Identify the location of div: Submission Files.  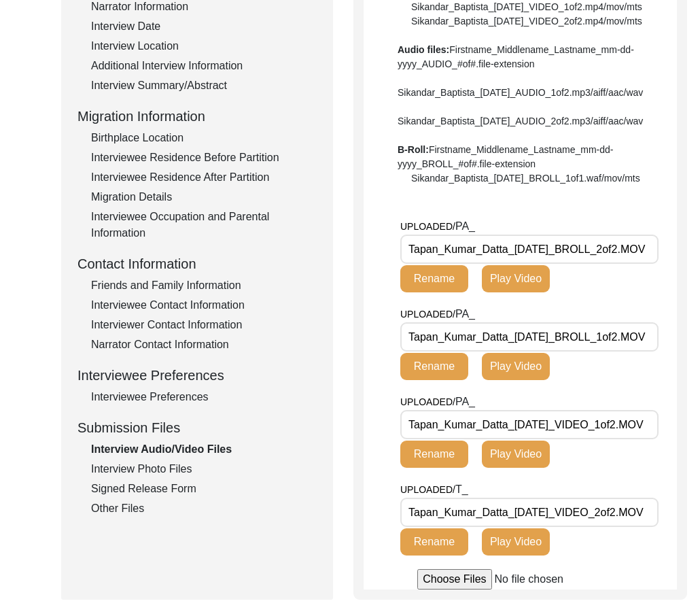
(197, 428).